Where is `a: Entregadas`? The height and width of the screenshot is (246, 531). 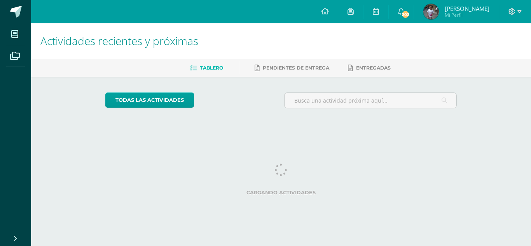
a: Entregadas is located at coordinates (369, 68).